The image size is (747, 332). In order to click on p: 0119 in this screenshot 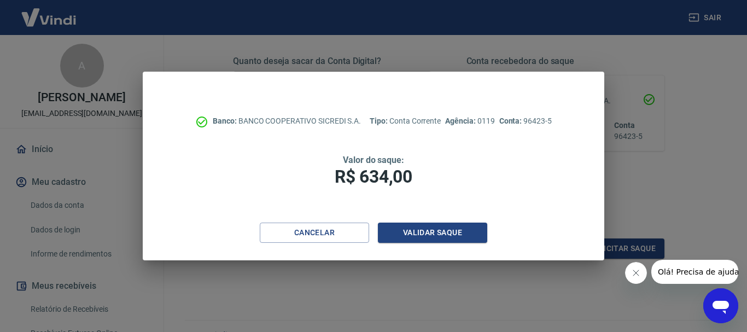, I will do `click(470, 121)`.